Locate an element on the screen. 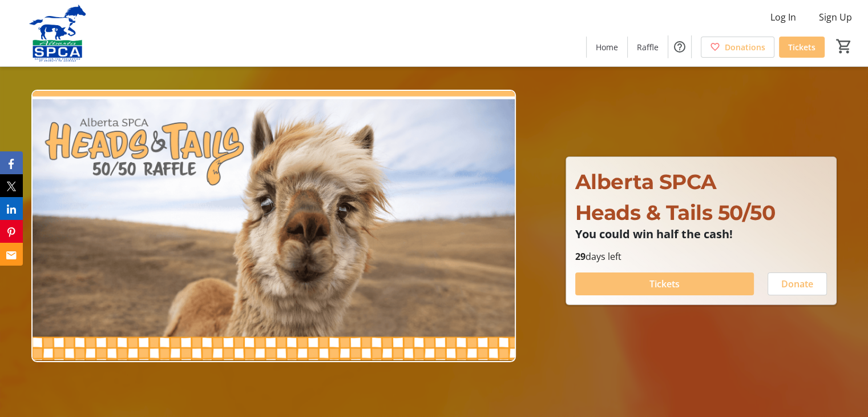 This screenshot has height=417, width=868. button: Donate is located at coordinates (797, 284).